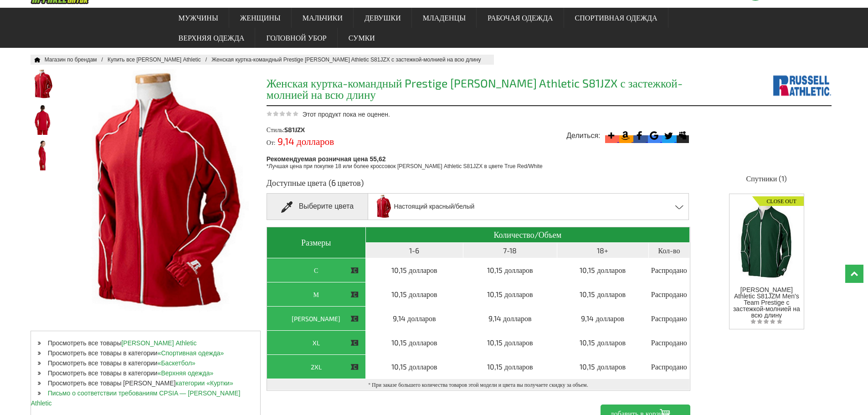  Describe the element at coordinates (294, 130) in the screenshot. I see `font: S81JZX` at that location.